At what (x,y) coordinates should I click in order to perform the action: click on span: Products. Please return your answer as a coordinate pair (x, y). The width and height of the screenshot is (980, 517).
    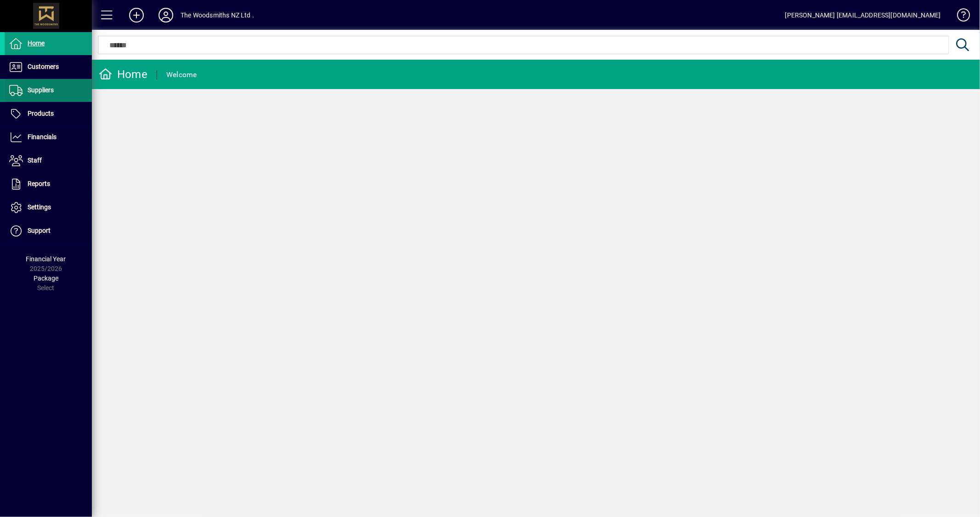
    Looking at the image, I should click on (41, 114).